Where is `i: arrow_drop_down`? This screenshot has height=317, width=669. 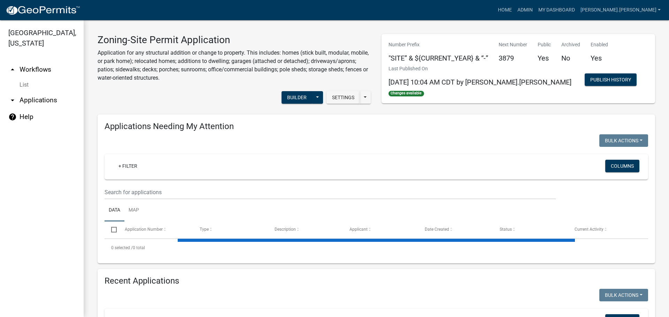 i: arrow_drop_down is located at coordinates (13, 100).